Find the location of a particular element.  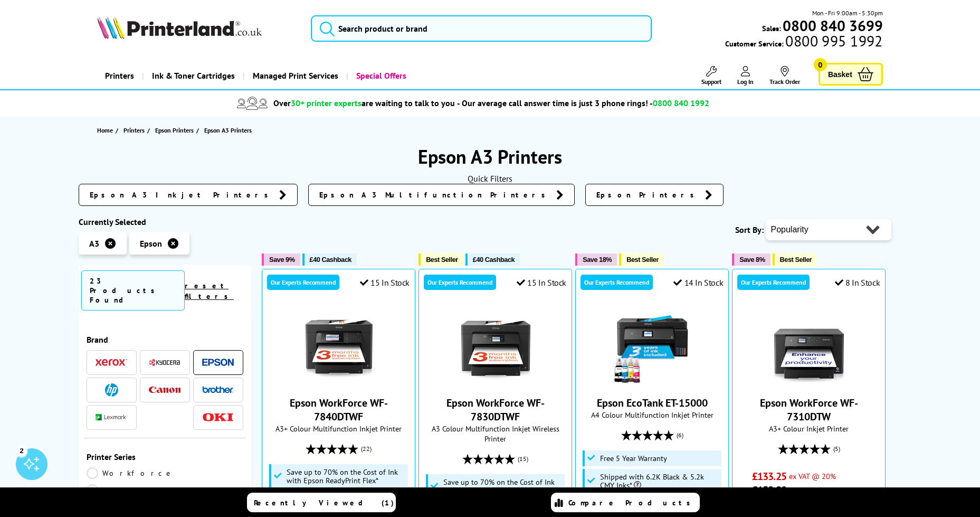

div: Currently Selected is located at coordinates (165, 221).